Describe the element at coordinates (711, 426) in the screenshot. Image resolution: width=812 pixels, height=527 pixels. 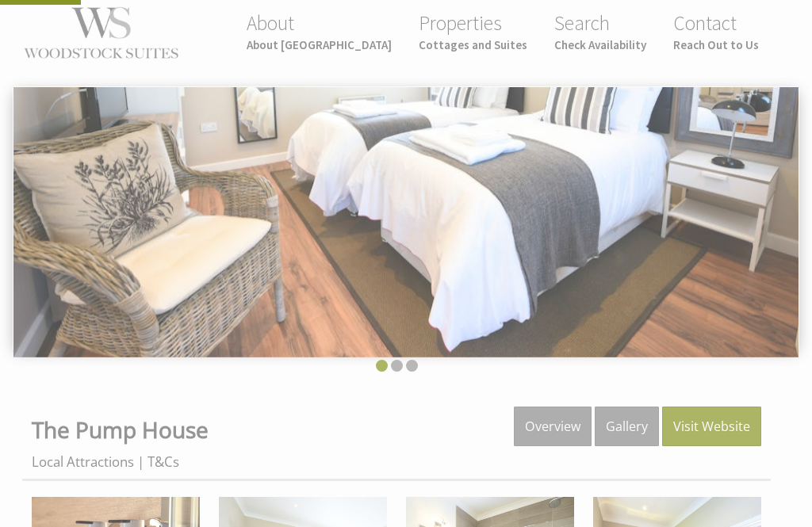
I see `a: Visit Website` at that location.